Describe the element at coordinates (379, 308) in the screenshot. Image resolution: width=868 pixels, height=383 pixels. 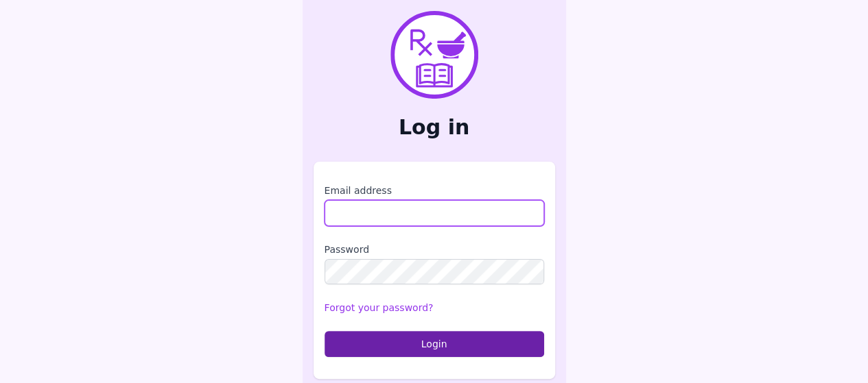
I see `a: Forgot your password?` at that location.